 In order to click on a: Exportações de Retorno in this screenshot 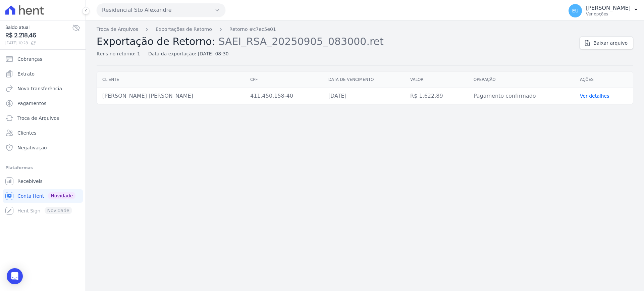, I will do `click(184, 29)`.